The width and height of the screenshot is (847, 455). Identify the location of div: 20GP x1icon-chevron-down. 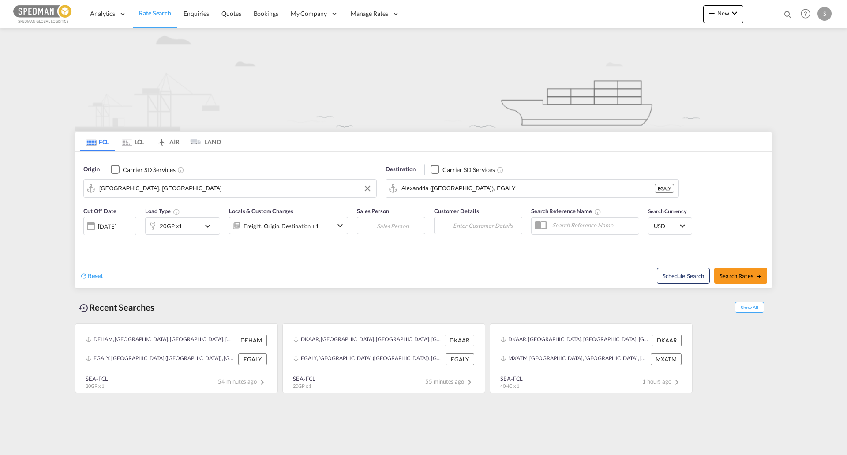
(183, 226).